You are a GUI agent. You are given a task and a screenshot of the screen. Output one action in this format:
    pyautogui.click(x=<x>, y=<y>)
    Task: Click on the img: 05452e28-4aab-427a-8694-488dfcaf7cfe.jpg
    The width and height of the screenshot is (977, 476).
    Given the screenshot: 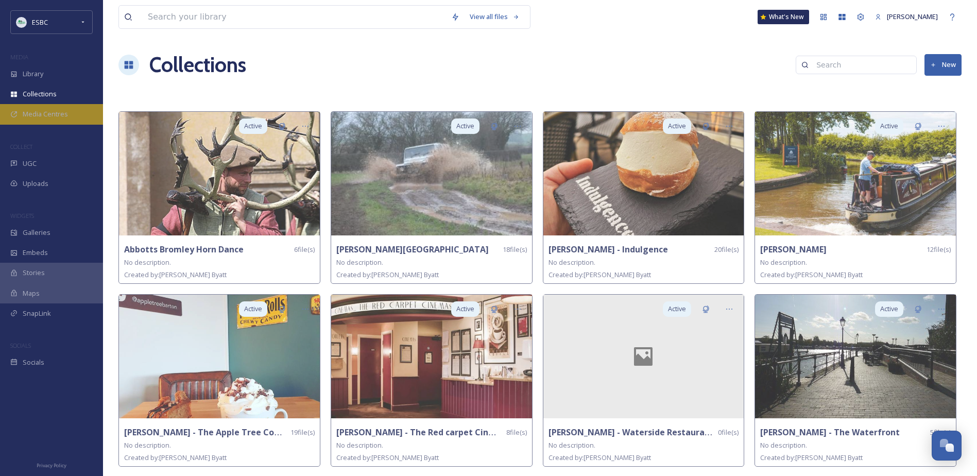 What is the action you would take?
    pyautogui.click(x=855, y=356)
    